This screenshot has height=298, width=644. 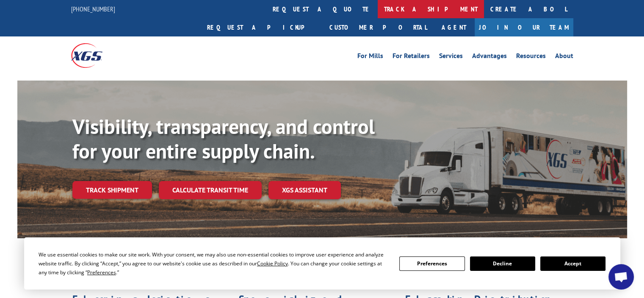 What do you see at coordinates (370, 57) in the screenshot?
I see `a: For Mills` at bounding box center [370, 57].